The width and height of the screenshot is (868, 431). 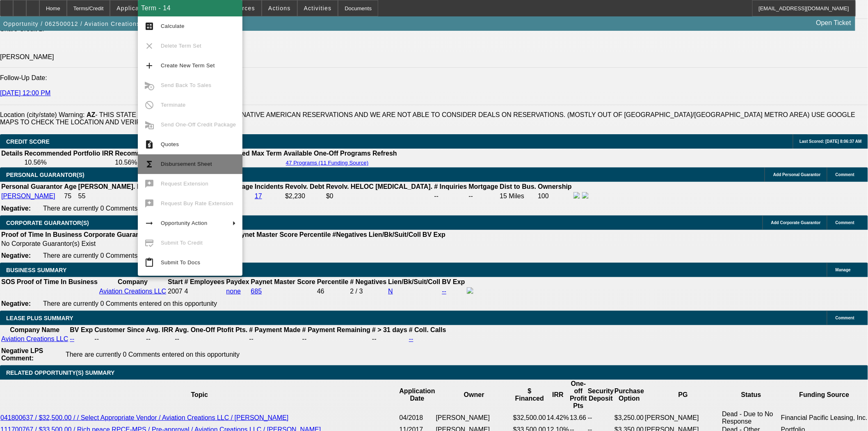 What do you see at coordinates (119, 330) in the screenshot?
I see `b: Customer Since` at bounding box center [119, 330].